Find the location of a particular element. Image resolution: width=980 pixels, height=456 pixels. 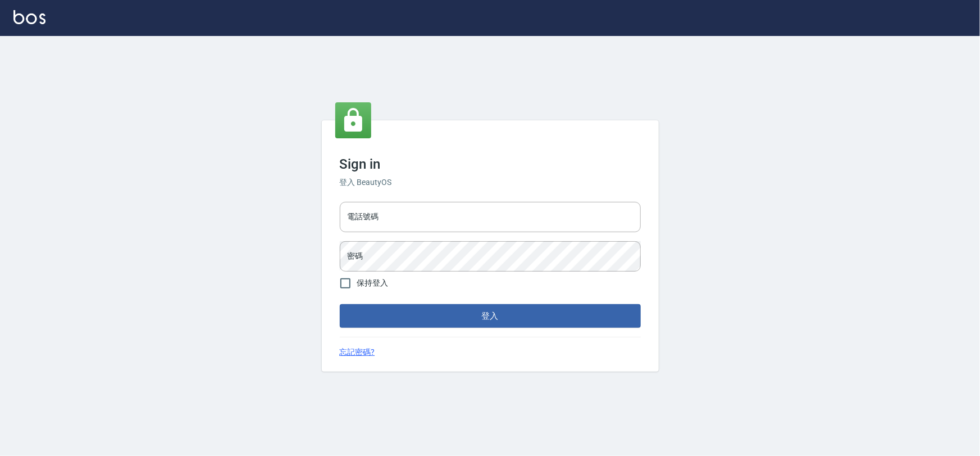

h6: 登入 BeautyOS is located at coordinates (490, 182).